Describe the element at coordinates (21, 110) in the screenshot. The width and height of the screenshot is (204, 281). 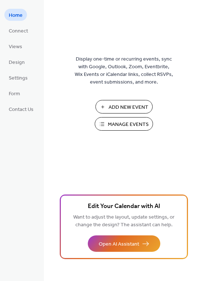
I see `span: Contact Us` at that location.